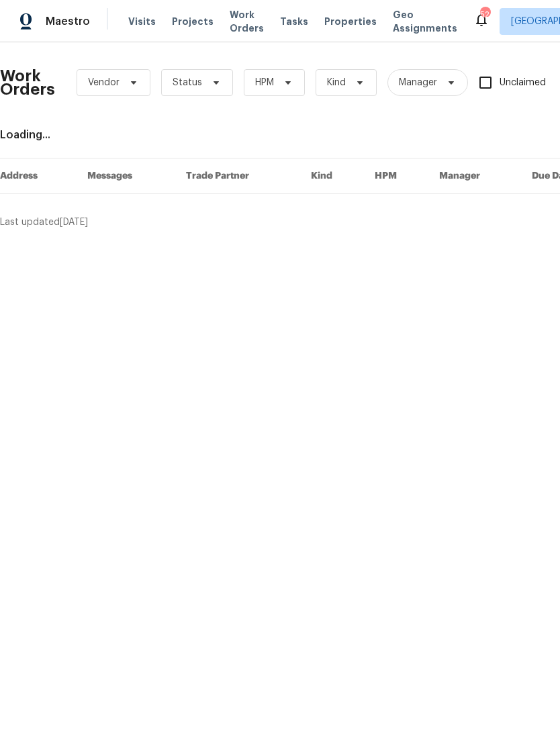  I want to click on span: Kind, so click(337, 82).